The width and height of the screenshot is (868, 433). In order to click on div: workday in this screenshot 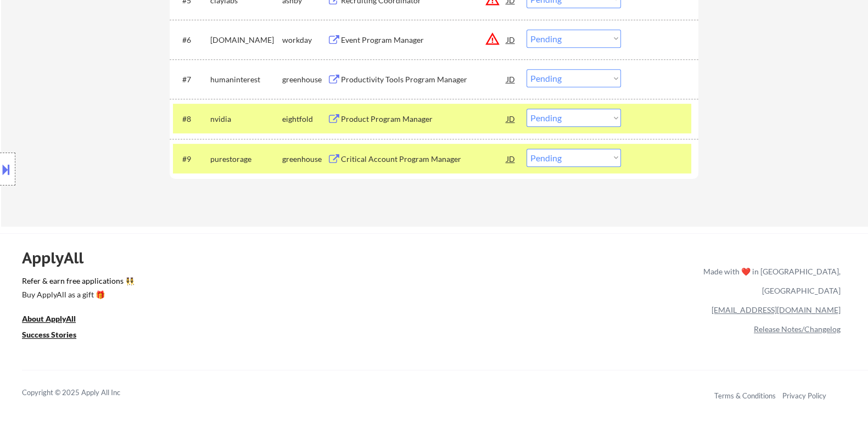, I will do `click(304, 40)`.